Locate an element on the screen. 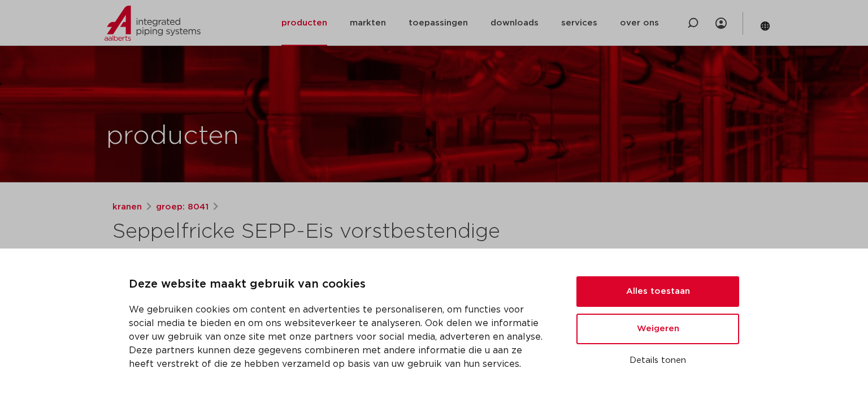 The image size is (868, 398). a: kranen is located at coordinates (128, 207).